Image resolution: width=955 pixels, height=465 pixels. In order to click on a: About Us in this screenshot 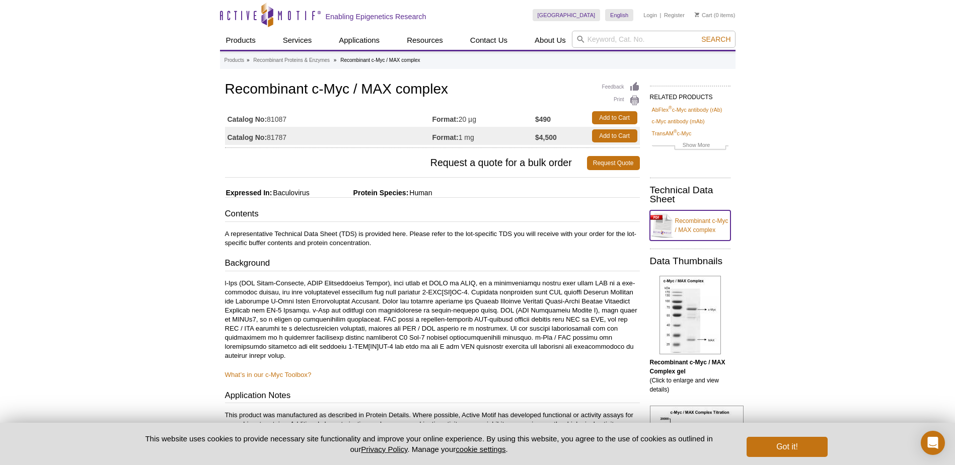, I will do `click(550, 40)`.